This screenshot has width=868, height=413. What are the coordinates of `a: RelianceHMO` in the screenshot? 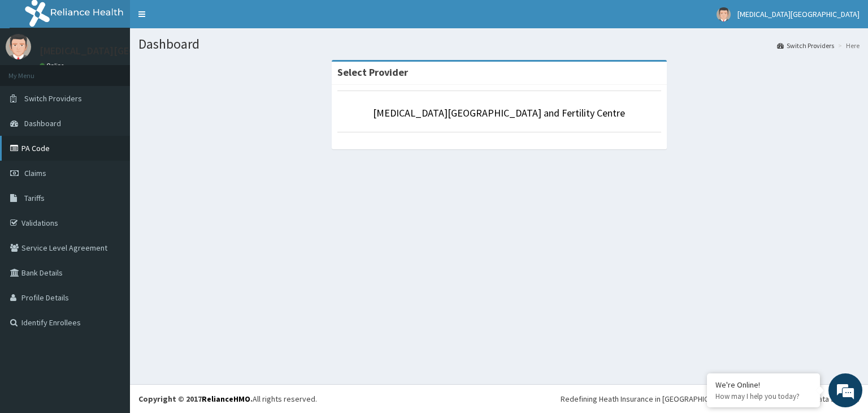 It's located at (226, 398).